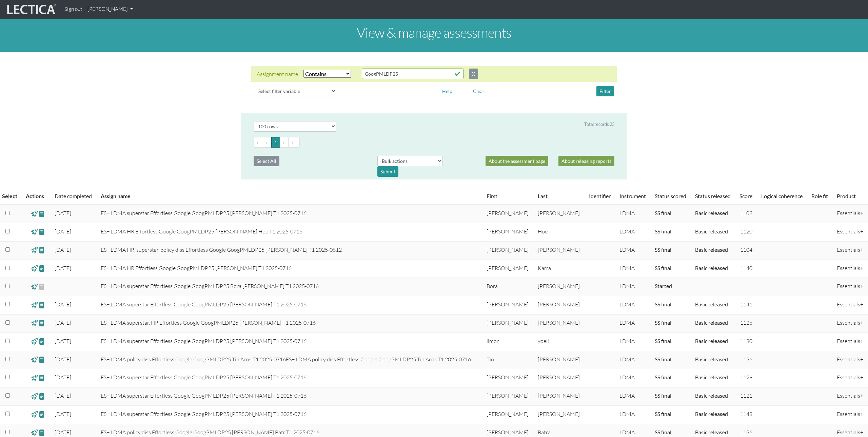 The width and height of the screenshot is (868, 437). Describe the element at coordinates (267, 161) in the screenshot. I see `button: Select All` at that location.